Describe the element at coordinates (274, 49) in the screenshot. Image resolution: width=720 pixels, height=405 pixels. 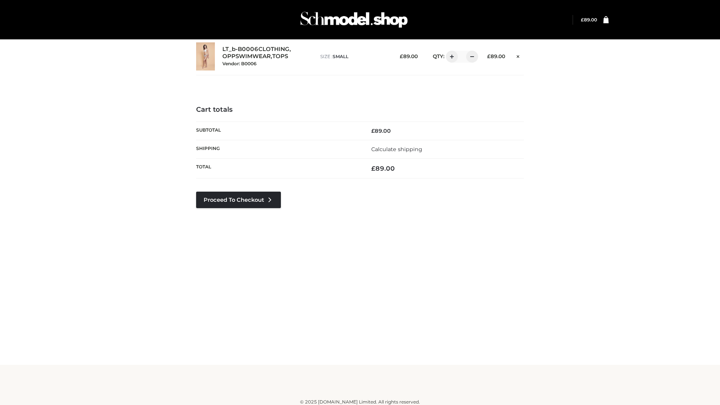
I see `a: CLOTHING` at that location.